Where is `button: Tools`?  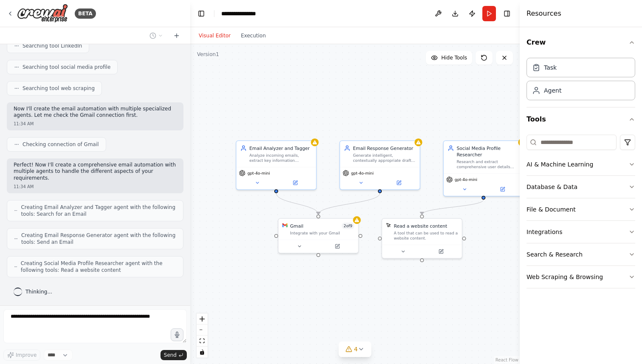
button: Tools is located at coordinates (581, 119).